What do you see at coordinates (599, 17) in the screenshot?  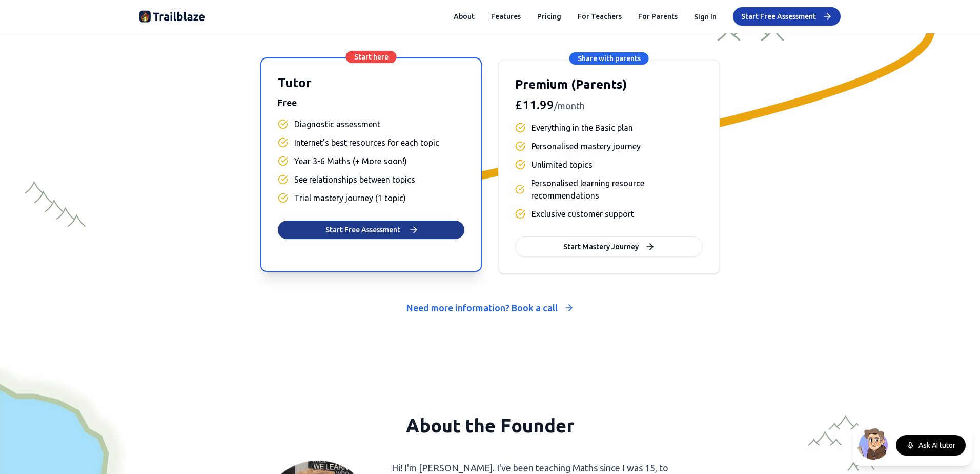 I see `a: For Teachers` at bounding box center [599, 17].